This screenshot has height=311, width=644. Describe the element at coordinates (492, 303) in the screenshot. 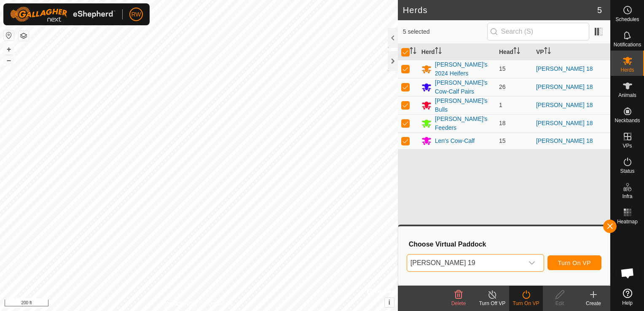

I see `div: Turn Off VP` at that location.